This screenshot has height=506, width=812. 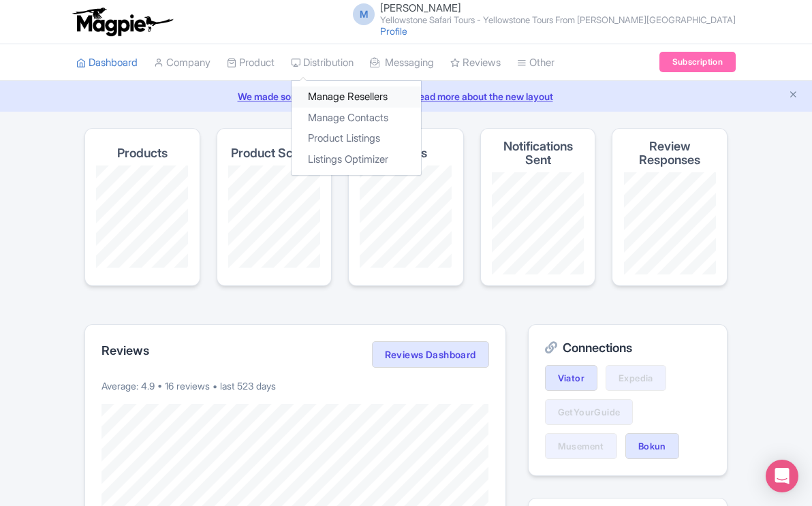 I want to click on img: logo-ab69f6fb50320c5b225c76a69d11143b.png, so click(x=122, y=22).